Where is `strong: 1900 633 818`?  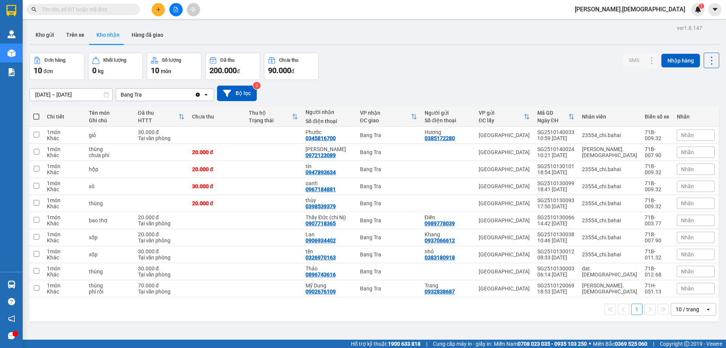 strong: 1900 633 818 is located at coordinates (404, 343).